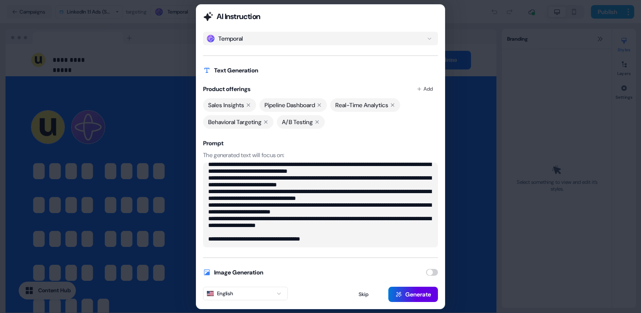 This screenshot has height=313, width=641. What do you see at coordinates (425, 89) in the screenshot?
I see `button: Add` at bounding box center [425, 89].